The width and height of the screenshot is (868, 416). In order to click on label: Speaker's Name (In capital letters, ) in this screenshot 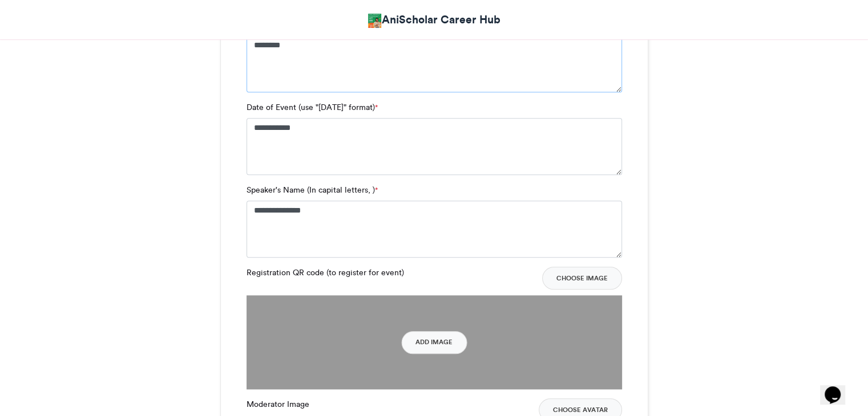, I will do `click(312, 190)`.